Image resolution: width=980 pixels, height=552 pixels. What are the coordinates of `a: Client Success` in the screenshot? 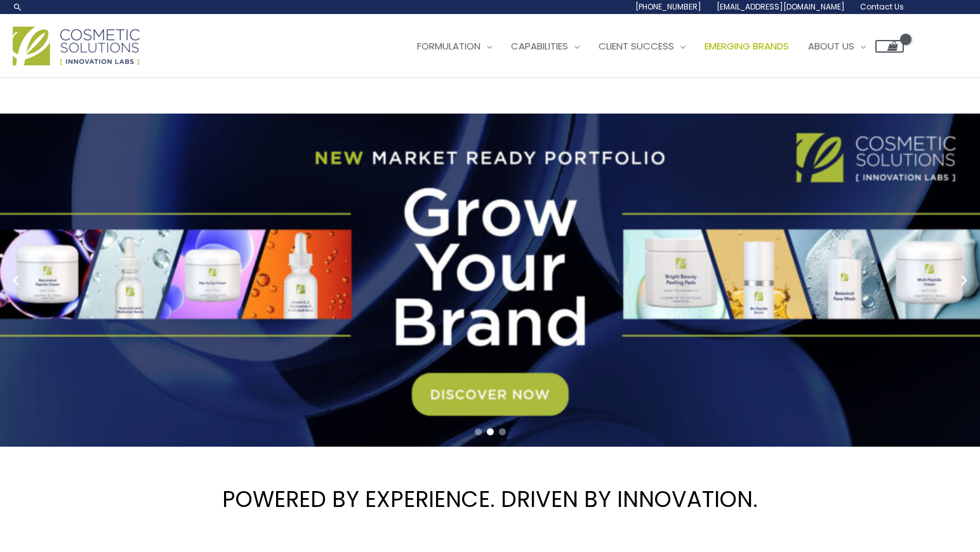 It's located at (642, 46).